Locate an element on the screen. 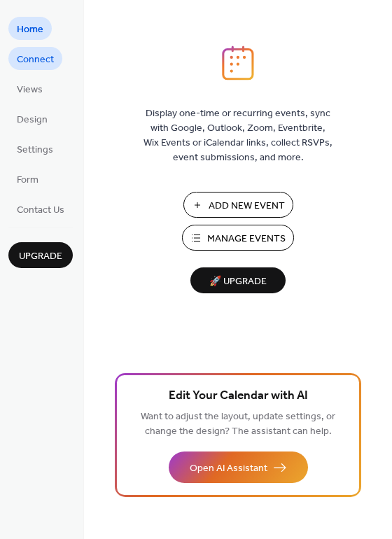 The width and height of the screenshot is (392, 539). span: Open AI Assistant is located at coordinates (228, 468).